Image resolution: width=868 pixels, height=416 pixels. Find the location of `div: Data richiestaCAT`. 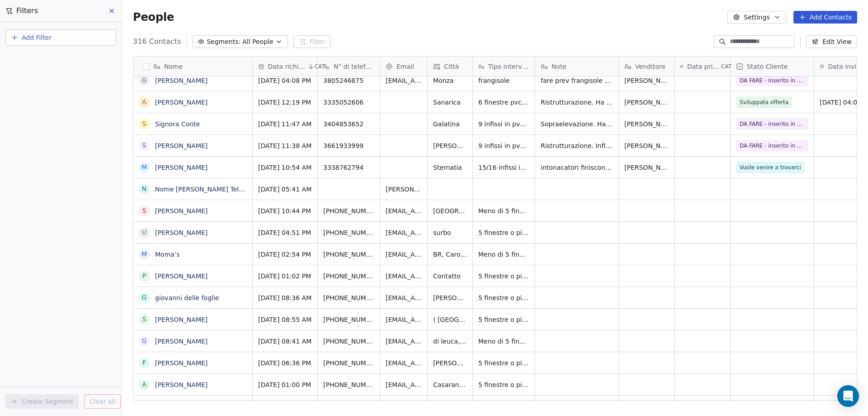

div: Data richiestaCAT is located at coordinates (285, 66).